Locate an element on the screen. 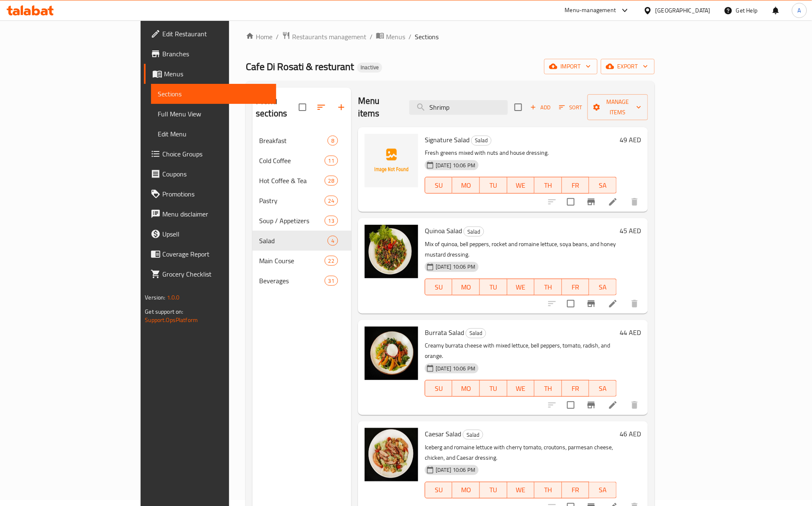 The width and height of the screenshot is (812, 506). span: 4 is located at coordinates (333, 241).